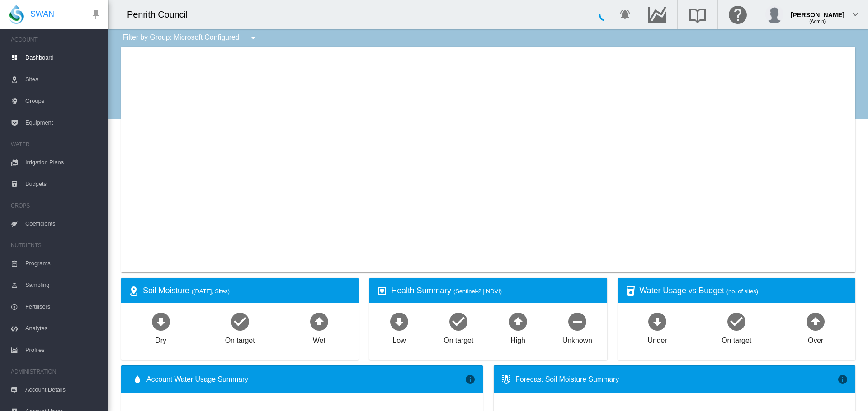 This screenshot has height=411, width=868. Describe the element at coordinates (253, 38) in the screenshot. I see `md-icon: icon-menu-down` at that location.